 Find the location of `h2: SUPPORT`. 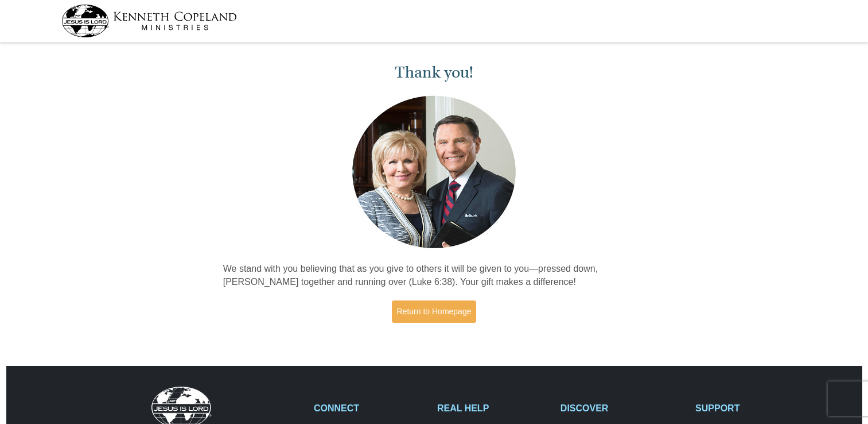

h2: SUPPORT is located at coordinates (751, 408).